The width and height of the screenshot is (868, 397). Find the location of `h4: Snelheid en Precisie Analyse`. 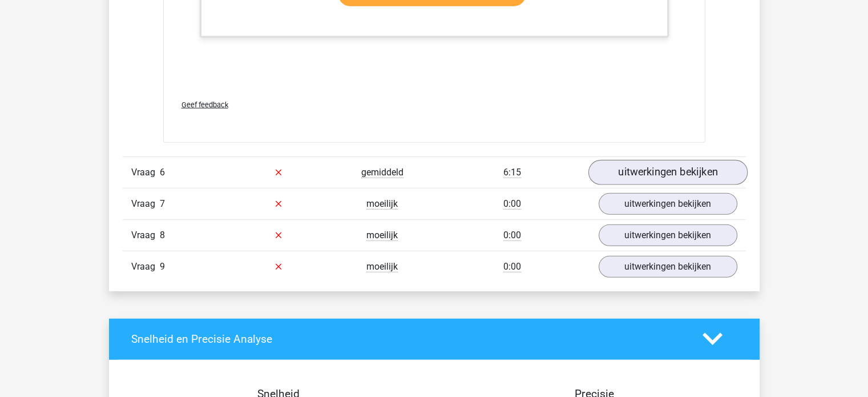

h4: Snelheid en Precisie Analyse is located at coordinates (408, 338).